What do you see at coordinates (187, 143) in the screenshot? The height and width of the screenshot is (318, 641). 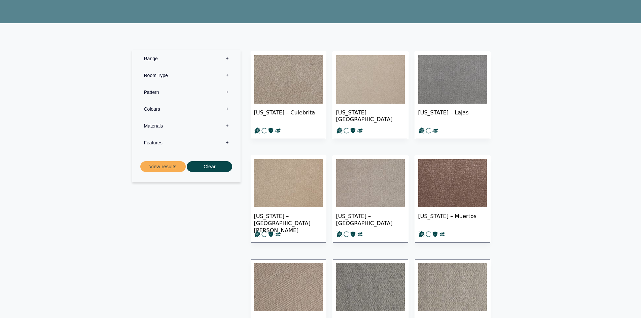 I see `label: Features` at bounding box center [187, 143].